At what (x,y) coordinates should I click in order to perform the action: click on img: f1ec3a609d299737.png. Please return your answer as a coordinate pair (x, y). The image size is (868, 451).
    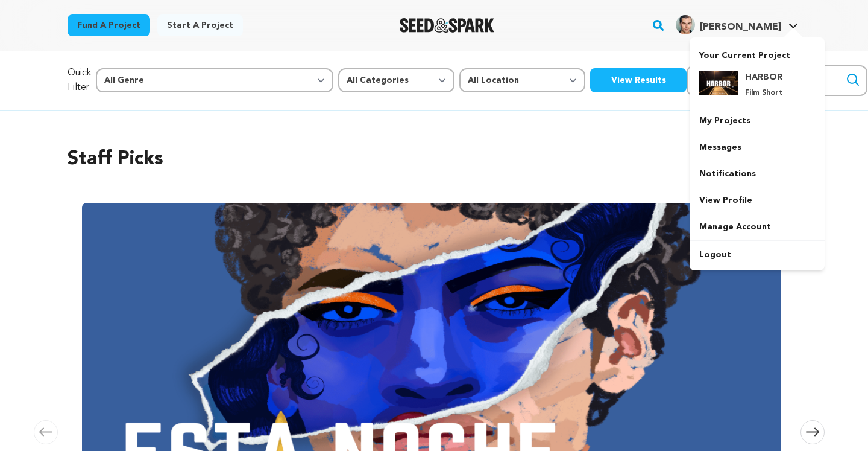
    Looking at the image, I should click on (719, 83).